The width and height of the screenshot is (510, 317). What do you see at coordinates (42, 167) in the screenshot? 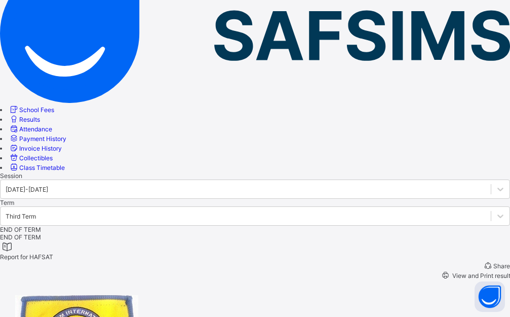
I see `span: Class Timetable` at bounding box center [42, 167].